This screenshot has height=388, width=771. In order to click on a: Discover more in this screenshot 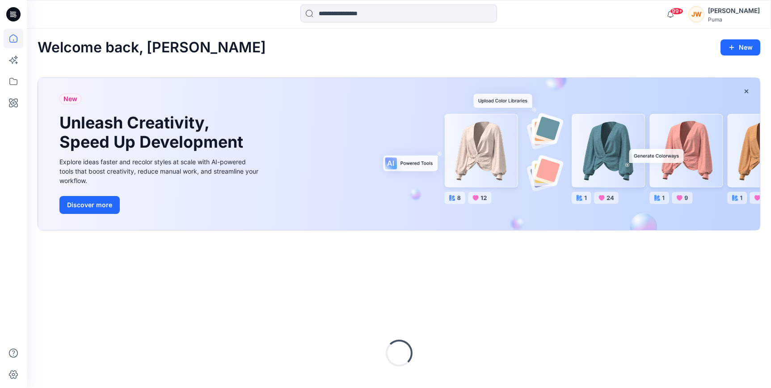, I will do `click(160, 205)`.